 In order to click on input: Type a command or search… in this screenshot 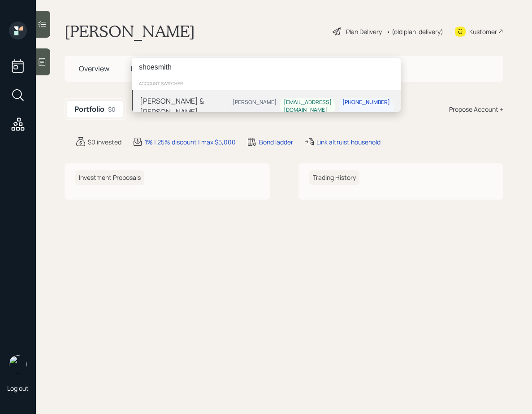, I will do `click(267, 67)`.